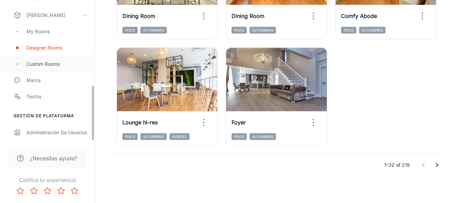 The height and width of the screenshot is (203, 458). Describe the element at coordinates (34, 191) in the screenshot. I see `button: Rate 2 star` at that location.